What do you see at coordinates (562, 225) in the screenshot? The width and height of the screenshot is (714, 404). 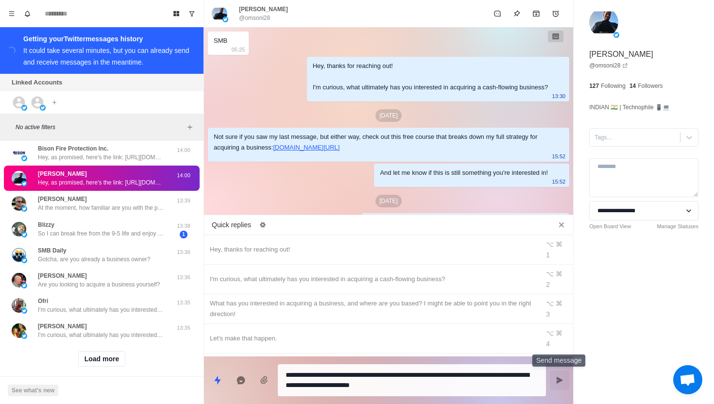 I see `button: Close quick replies` at bounding box center [562, 225].